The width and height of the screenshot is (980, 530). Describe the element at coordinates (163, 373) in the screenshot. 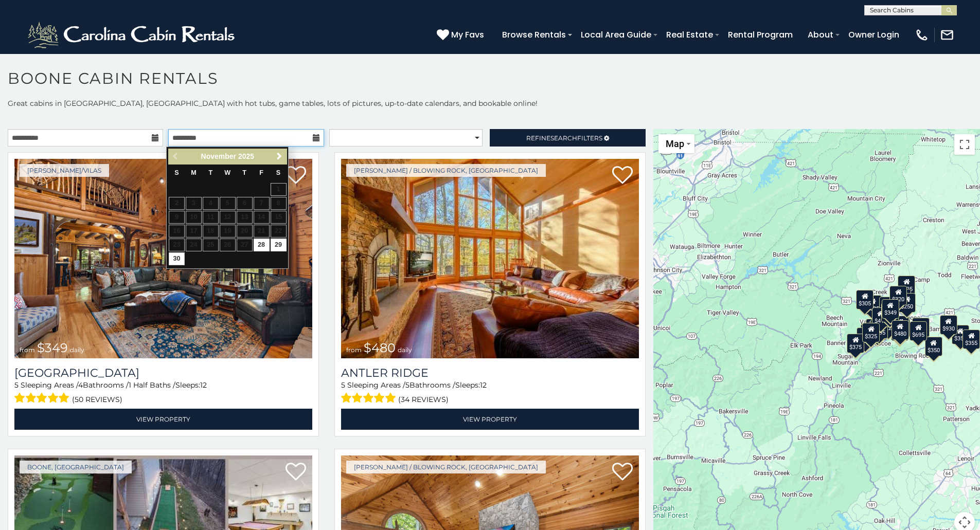

I see `h3: Diamond Creek Lodge` at that location.